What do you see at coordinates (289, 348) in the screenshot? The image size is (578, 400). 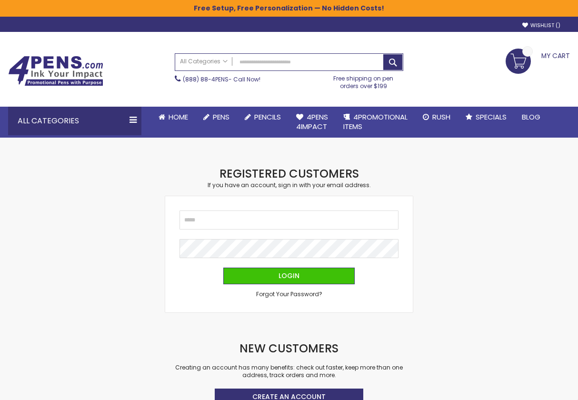 I see `strong: New Customers` at bounding box center [289, 348].